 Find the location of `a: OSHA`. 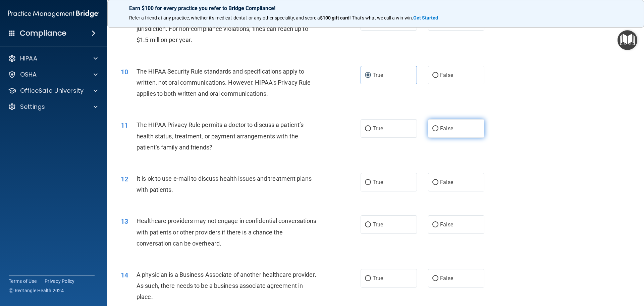

a: OSHA is located at coordinates (53, 74).